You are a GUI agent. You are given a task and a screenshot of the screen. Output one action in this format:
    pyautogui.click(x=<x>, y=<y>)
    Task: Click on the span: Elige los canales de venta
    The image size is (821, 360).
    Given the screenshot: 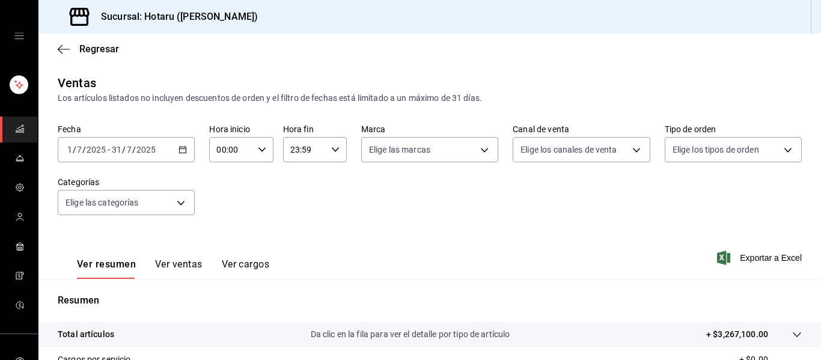 What is the action you would take?
    pyautogui.click(x=569, y=150)
    